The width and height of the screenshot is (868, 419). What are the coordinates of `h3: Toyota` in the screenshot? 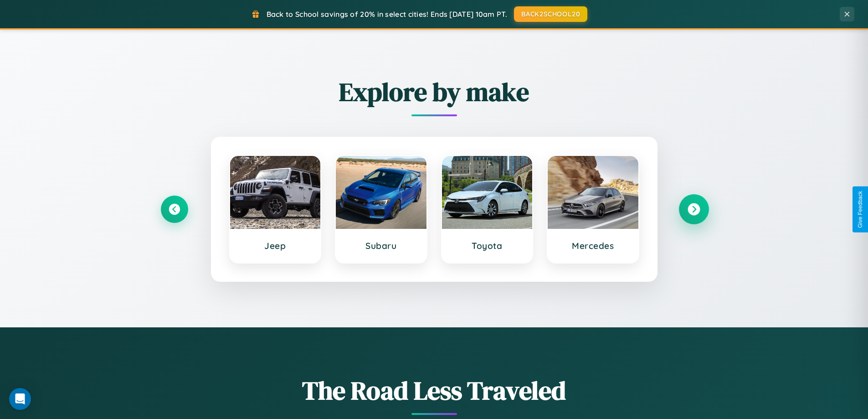 It's located at (487, 246).